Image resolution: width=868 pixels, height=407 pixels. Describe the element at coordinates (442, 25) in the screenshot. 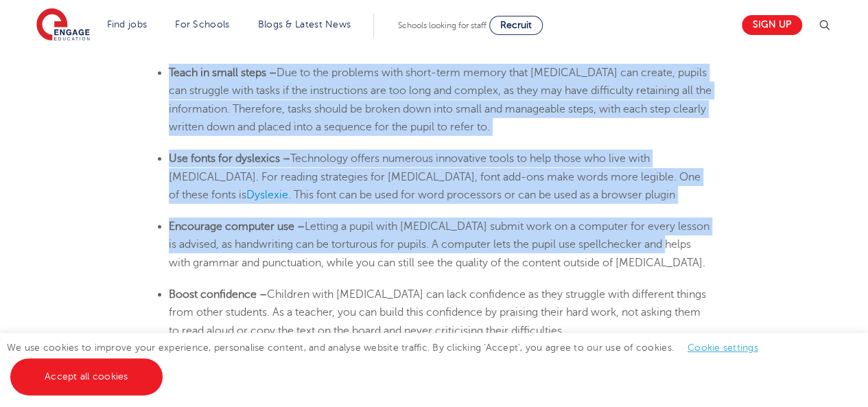

I see `span: Schools looking for staff` at that location.